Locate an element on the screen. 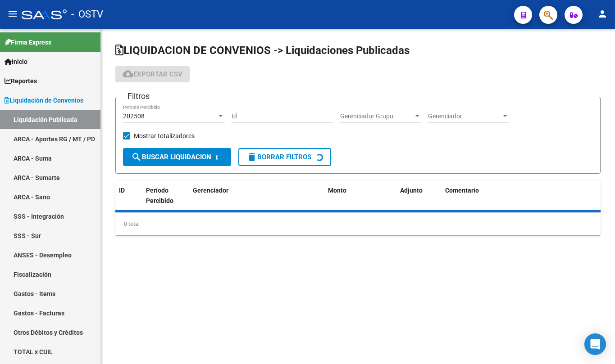 The width and height of the screenshot is (615, 364). span: Monto is located at coordinates (337, 191).